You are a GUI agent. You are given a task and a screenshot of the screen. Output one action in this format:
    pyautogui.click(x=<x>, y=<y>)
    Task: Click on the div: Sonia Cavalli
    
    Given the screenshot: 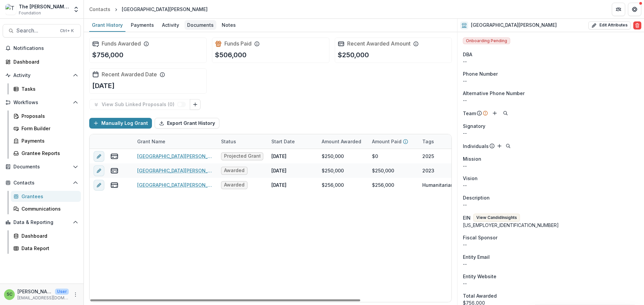 What is the action you would take?
    pyautogui.click(x=9, y=294)
    